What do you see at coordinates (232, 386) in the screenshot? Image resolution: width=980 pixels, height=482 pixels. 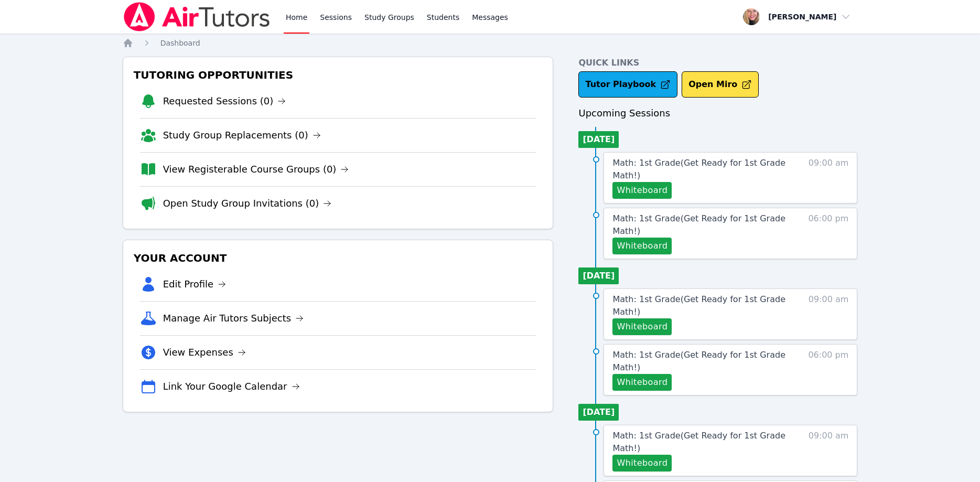 I see `a: Link Your Google Calendar` at bounding box center [232, 386].